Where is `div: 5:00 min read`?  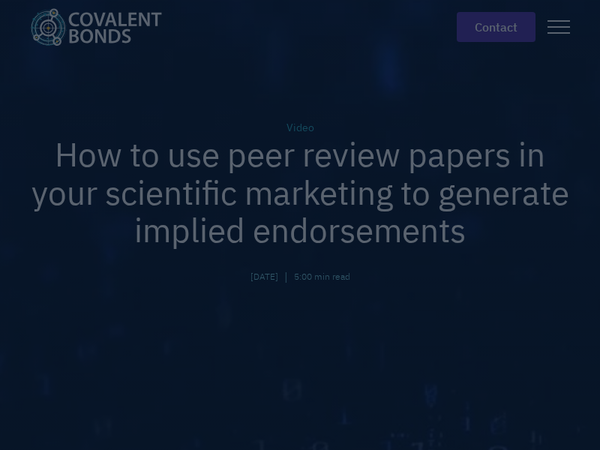
div: 5:00 min read is located at coordinates (322, 277).